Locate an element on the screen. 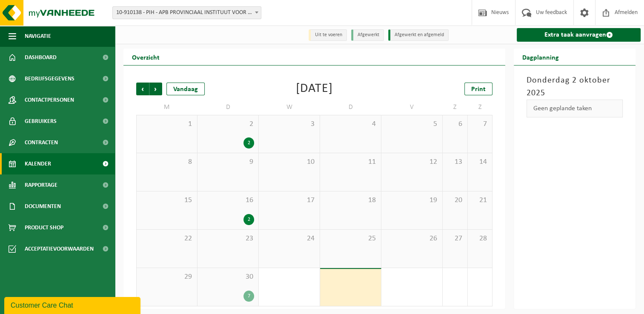 Image resolution: width=644 pixels, height=314 pixels. span: 10 is located at coordinates (289, 162).